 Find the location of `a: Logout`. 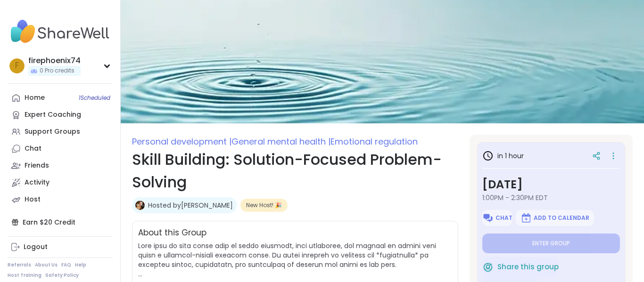

a: Logout is located at coordinates (60, 247).